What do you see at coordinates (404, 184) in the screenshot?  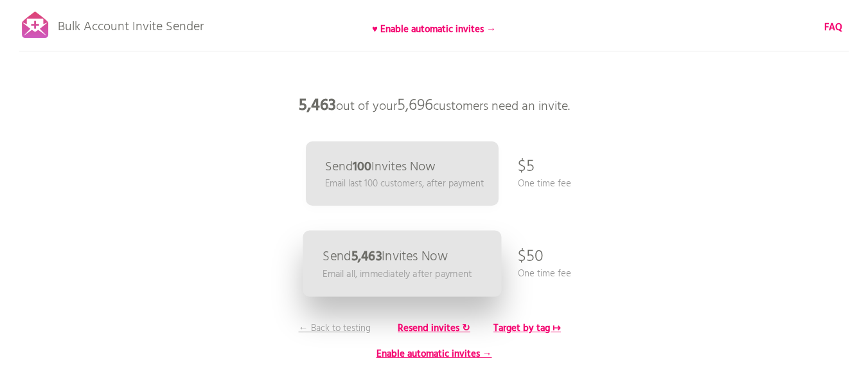 I see `p: Email last 100 customers, after payment` at bounding box center [404, 184].